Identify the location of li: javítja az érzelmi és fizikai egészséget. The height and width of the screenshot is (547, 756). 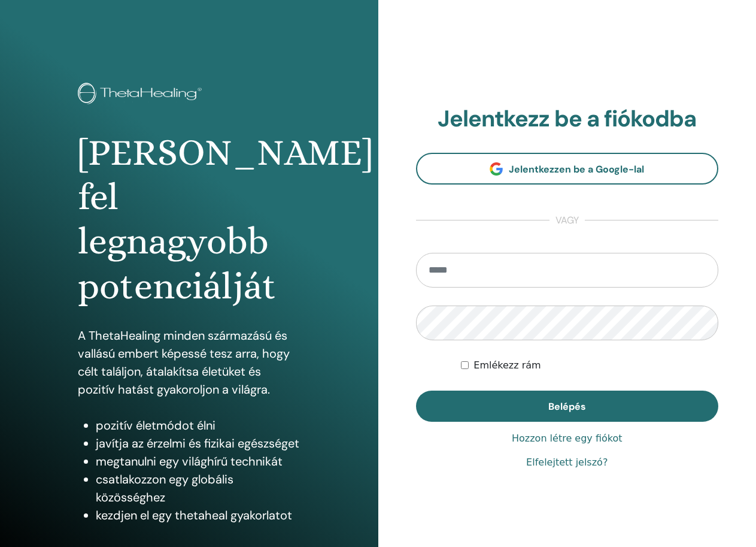
(197, 443).